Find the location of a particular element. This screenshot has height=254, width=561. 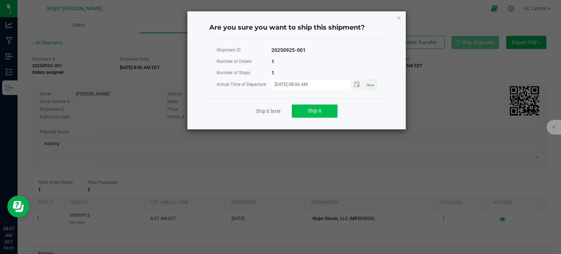

div: 20250925-001 is located at coordinates (289, 50).